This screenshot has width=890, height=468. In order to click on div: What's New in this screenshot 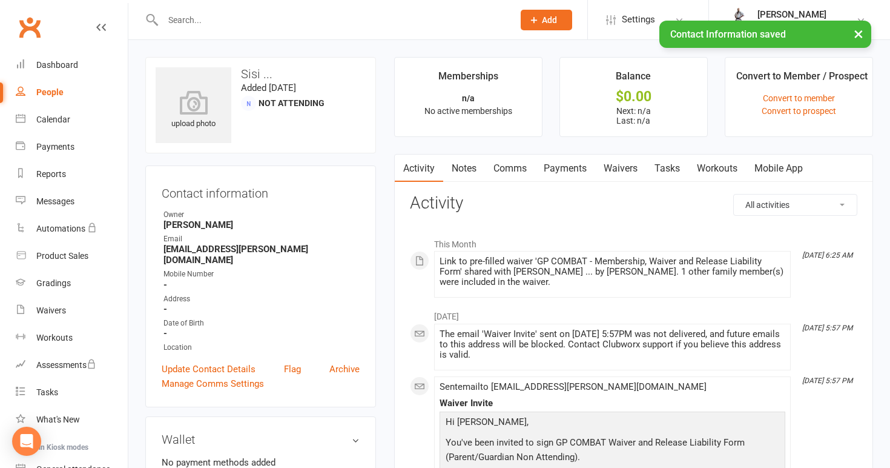, I will do `click(58, 419)`.